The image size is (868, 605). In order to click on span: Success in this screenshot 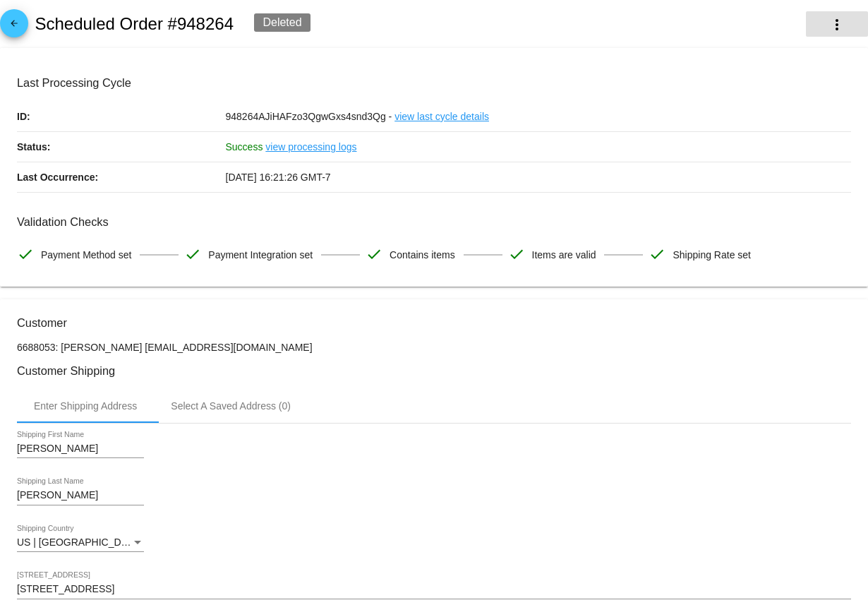, I will do `click(244, 147)`.